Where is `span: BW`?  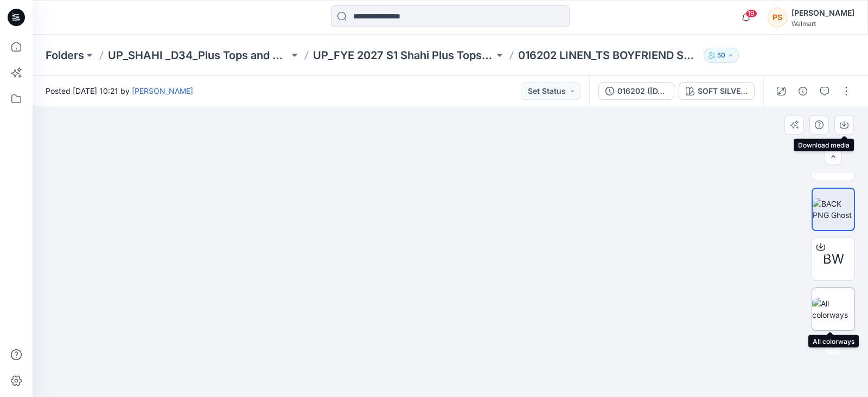
span: BW is located at coordinates (833, 259).